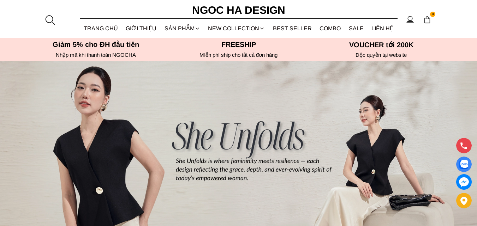 This screenshot has height=226, width=477. What do you see at coordinates (238, 55) in the screenshot?
I see `h6: MIễn phí ship cho tất cả đơn hàng` at bounding box center [238, 55].